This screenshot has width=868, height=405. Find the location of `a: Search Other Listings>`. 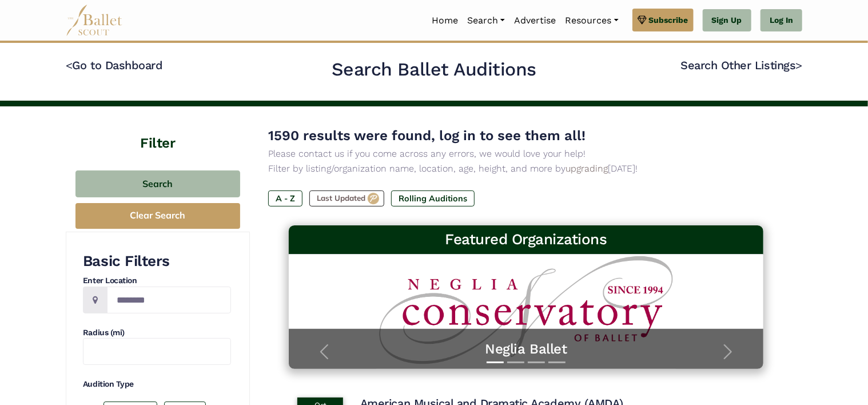

a: Search Other Listings> is located at coordinates (742, 65).